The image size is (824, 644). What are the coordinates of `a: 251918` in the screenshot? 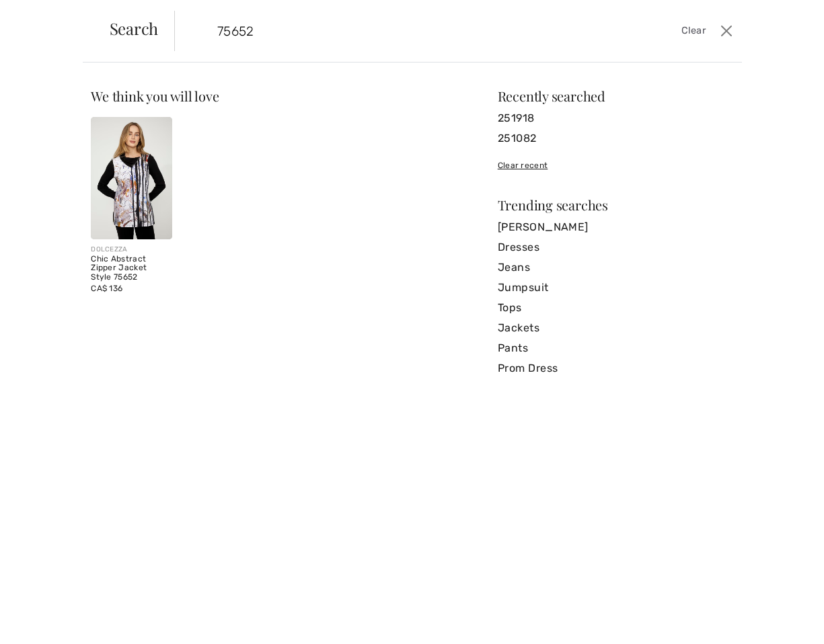 It's located at (616, 118).